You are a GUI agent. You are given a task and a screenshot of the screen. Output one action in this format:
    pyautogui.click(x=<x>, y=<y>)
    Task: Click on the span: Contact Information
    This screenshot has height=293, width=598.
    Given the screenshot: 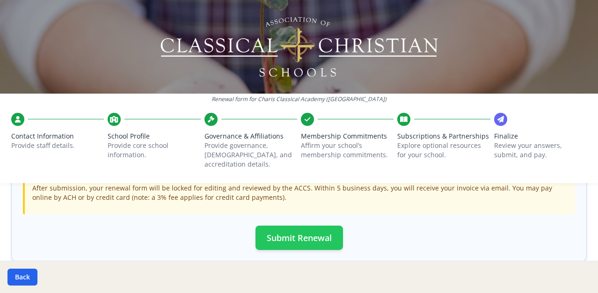 What is the action you would take?
    pyautogui.click(x=58, y=136)
    